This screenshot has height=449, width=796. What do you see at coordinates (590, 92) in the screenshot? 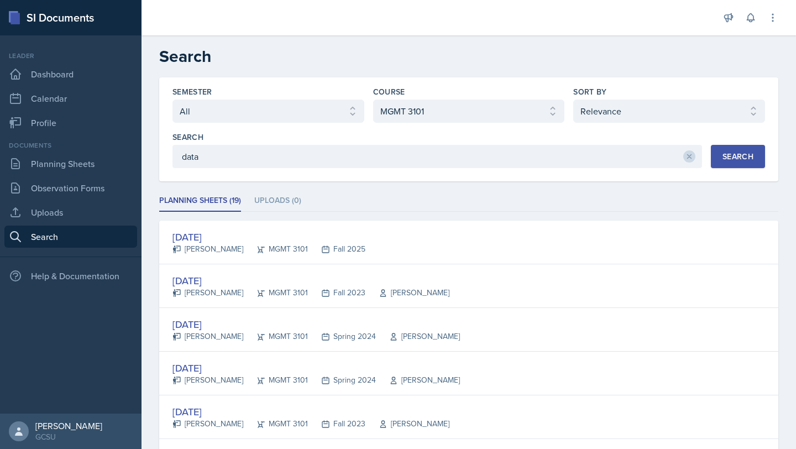
I see `label: Sort By` at bounding box center [590, 92].